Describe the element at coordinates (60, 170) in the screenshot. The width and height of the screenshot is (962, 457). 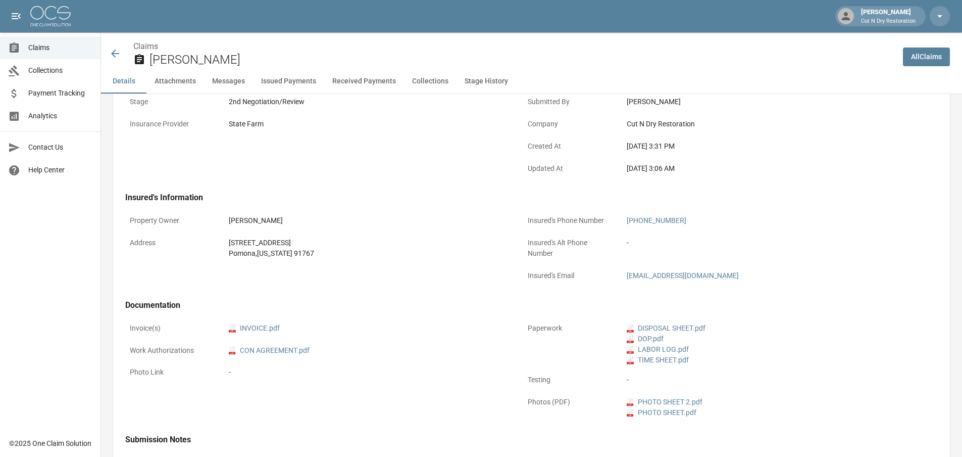
I see `span: Help Center` at that location.